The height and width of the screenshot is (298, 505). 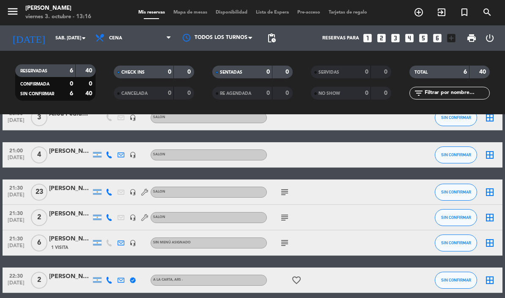 What do you see at coordinates (471, 38) in the screenshot?
I see `span: print` at bounding box center [471, 38].